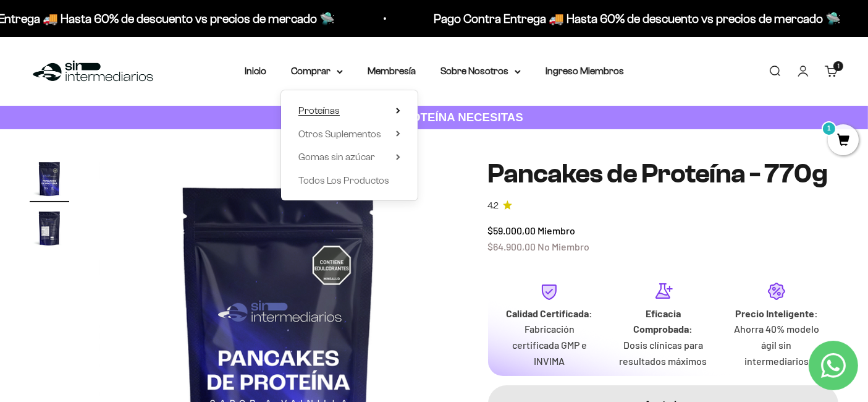  I want to click on span: Otros Suplementos, so click(340, 134).